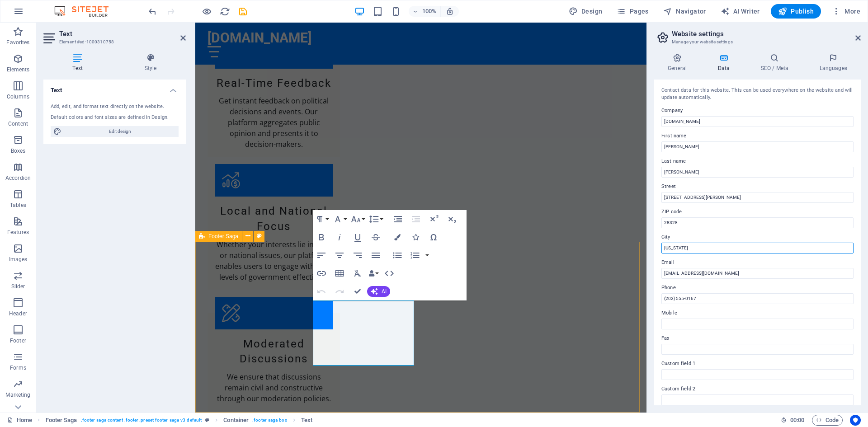 The height and width of the screenshot is (427, 868). Describe the element at coordinates (434, 219) in the screenshot. I see `button: Superscript` at that location.